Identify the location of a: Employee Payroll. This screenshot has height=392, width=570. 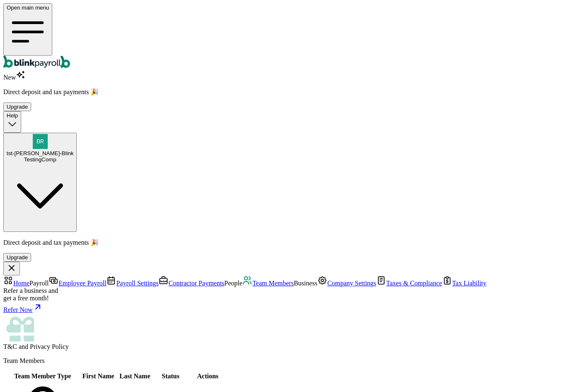
(77, 283).